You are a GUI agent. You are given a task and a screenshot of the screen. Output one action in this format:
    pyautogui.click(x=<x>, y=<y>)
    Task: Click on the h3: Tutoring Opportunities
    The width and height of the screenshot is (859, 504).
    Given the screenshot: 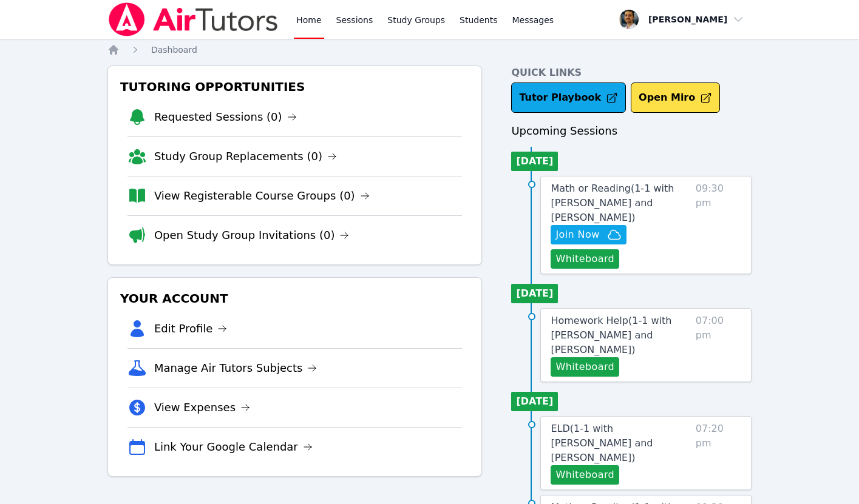 What is the action you would take?
    pyautogui.click(x=295, y=87)
    